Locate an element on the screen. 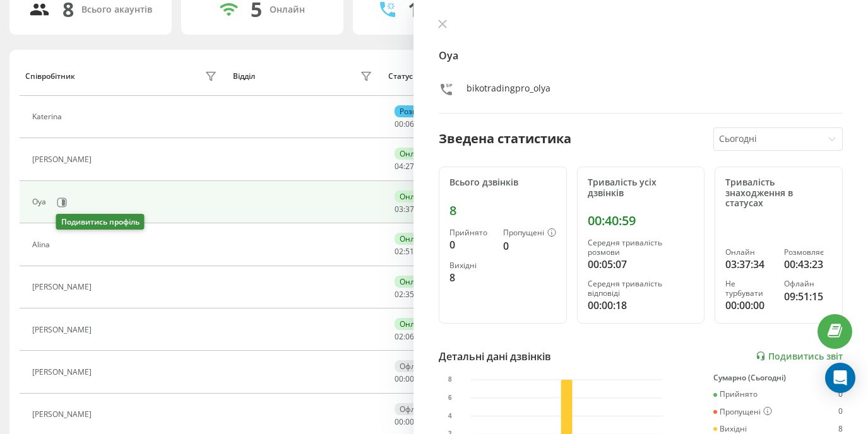  div: 03:37:34 is located at coordinates (749, 265).